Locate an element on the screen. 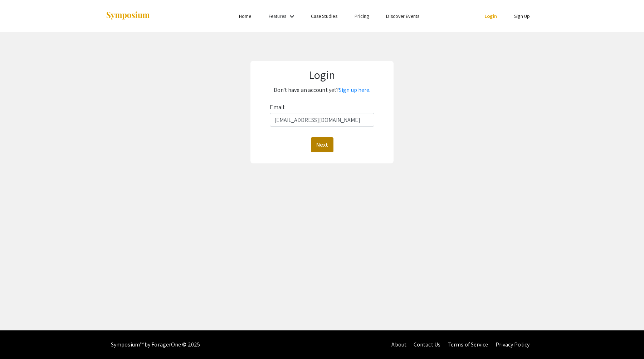 The width and height of the screenshot is (644, 359). a: Features is located at coordinates (278, 16).